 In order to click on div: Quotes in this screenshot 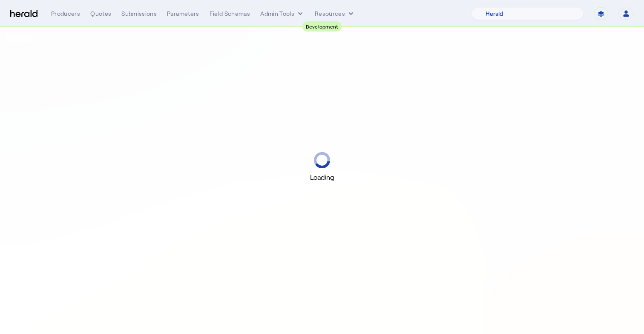, I will do `click(101, 14)`.